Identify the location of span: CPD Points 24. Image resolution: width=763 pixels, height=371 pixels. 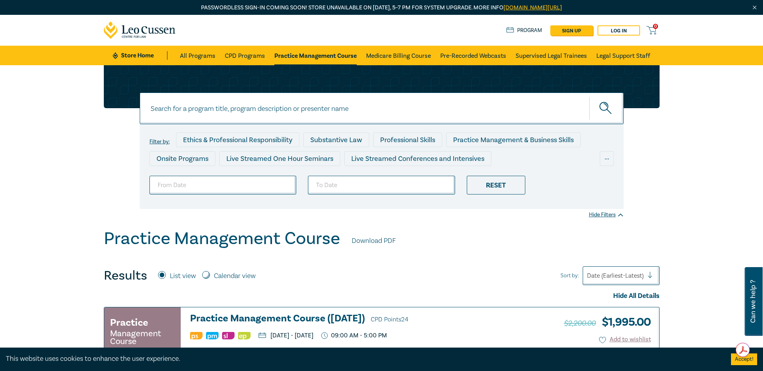
(390, 319).